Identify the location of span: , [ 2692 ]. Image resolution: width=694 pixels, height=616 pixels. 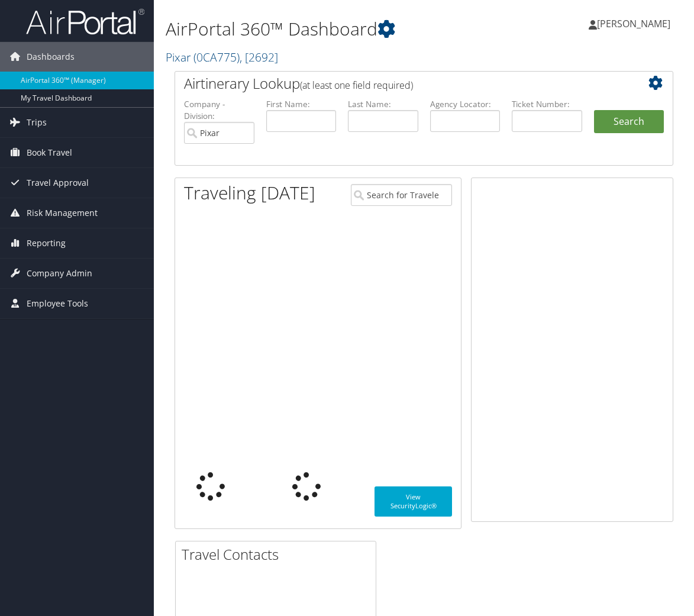
(258, 57).